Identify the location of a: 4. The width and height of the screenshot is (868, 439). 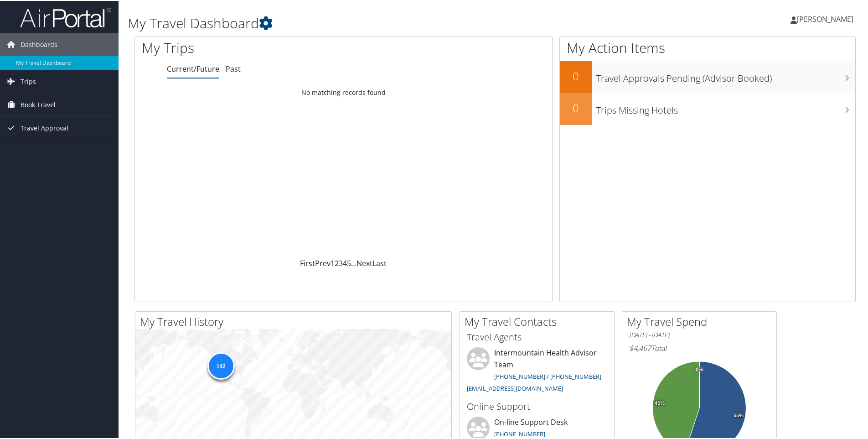
(345, 262).